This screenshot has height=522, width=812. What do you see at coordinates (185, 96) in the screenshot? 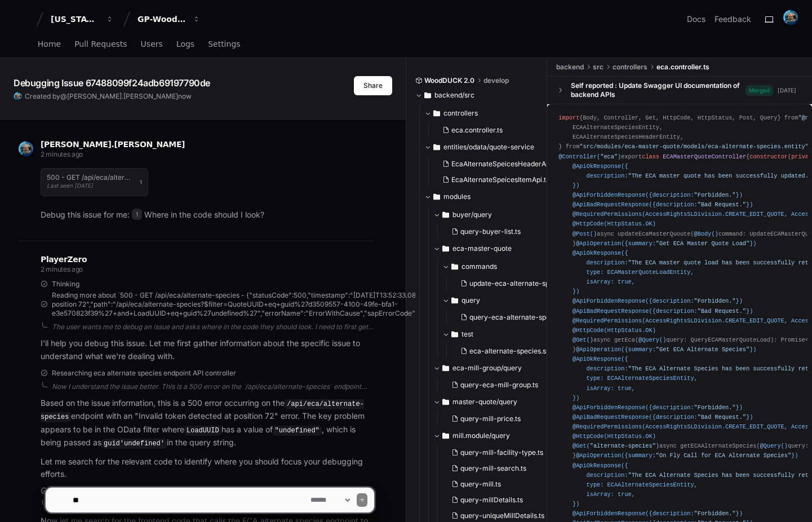
I see `span: now` at bounding box center [185, 96].